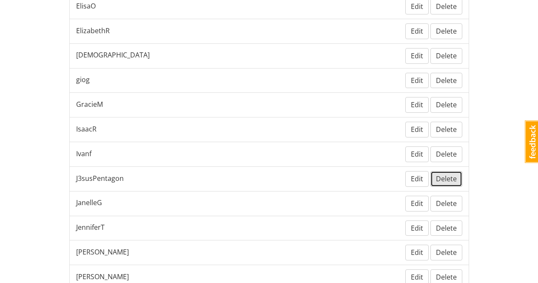 The image size is (538, 283). Describe the element at coordinates (86, 6) in the screenshot. I see `span: ElisaO` at that location.